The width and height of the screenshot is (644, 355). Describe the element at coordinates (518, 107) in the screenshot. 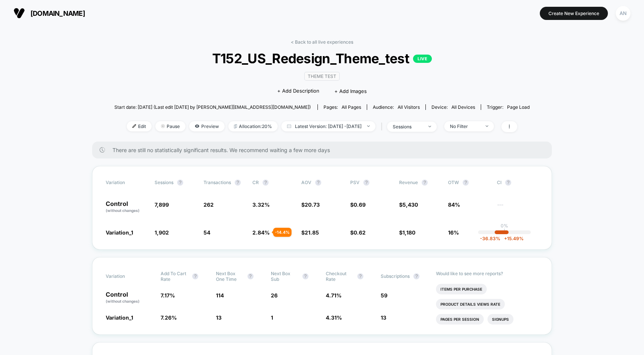

I see `span: Page Load` at that location.